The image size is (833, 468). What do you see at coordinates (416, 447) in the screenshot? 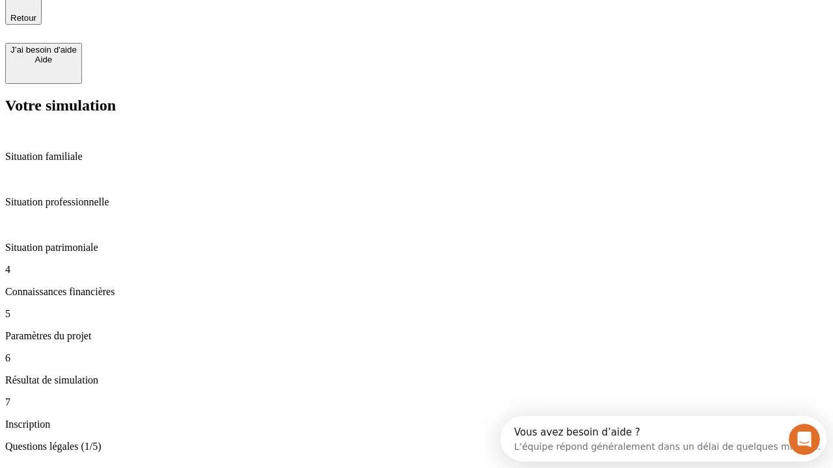
I see `p: Questions légales (1/5)` at bounding box center [416, 447].